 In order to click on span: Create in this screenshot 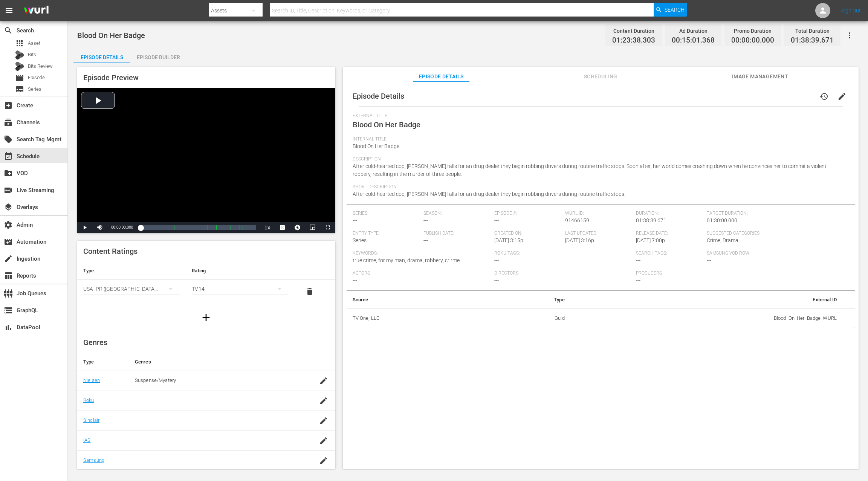, I will do `click(8, 106)`.